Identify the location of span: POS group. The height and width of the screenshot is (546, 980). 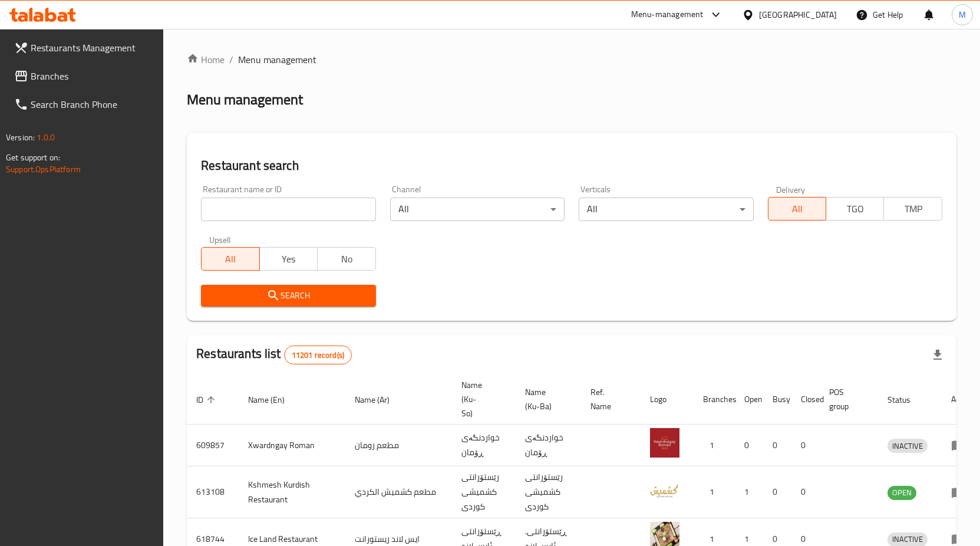
(847, 400).